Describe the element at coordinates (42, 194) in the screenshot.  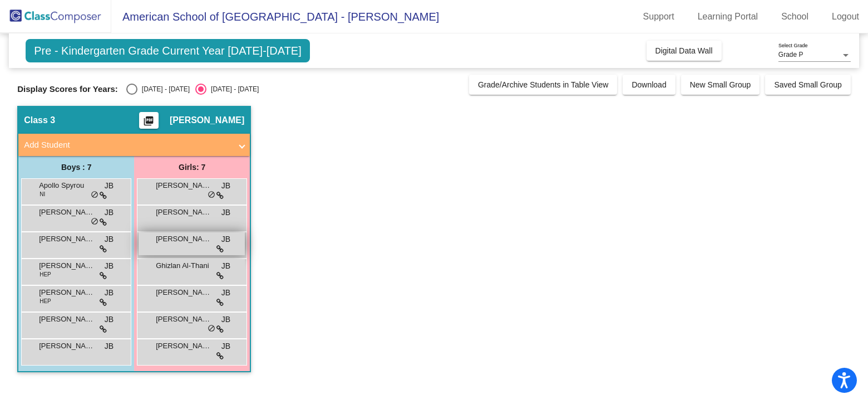
I see `span: NI` at that location.